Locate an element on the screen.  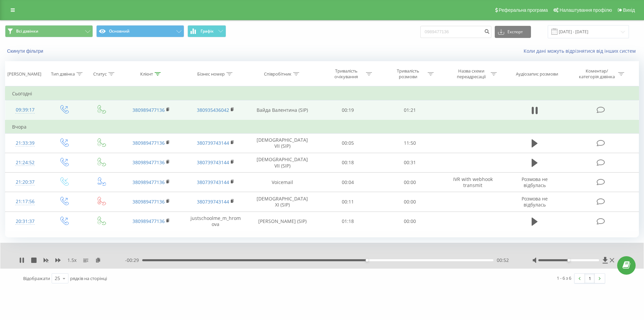
div: 21:33:39 is located at coordinates (25, 143).